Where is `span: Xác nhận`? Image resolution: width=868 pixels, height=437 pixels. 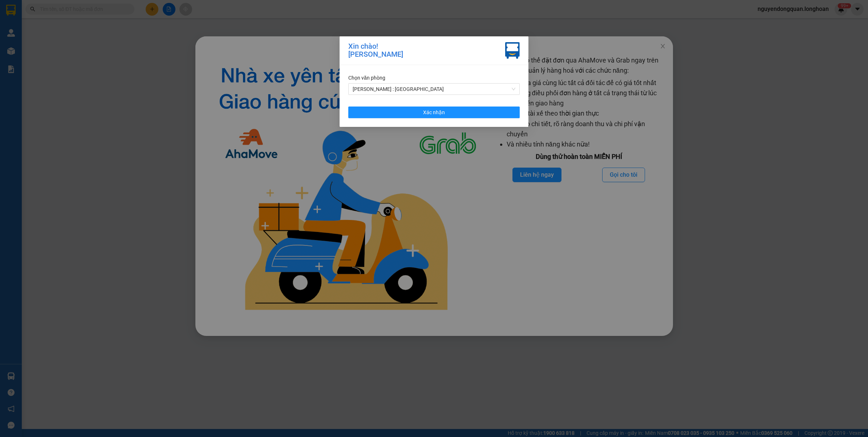 span: Xác nhận is located at coordinates (434, 112).